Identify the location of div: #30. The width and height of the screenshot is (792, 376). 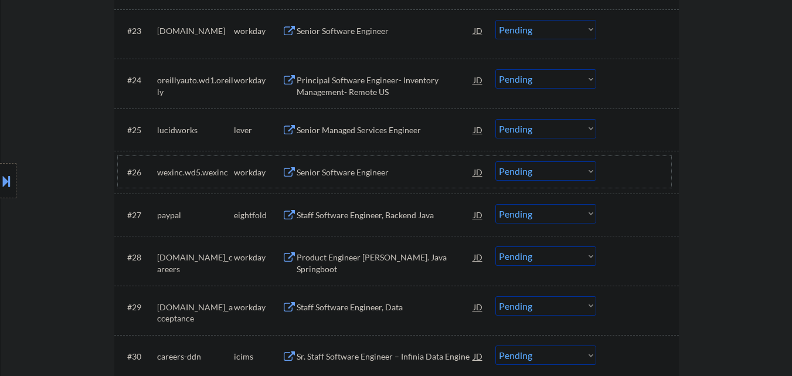
(137, 357).